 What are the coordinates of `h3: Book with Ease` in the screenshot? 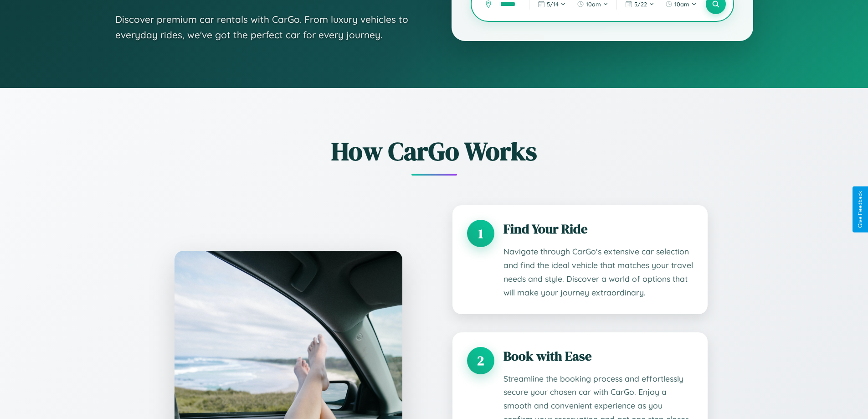 It's located at (598, 356).